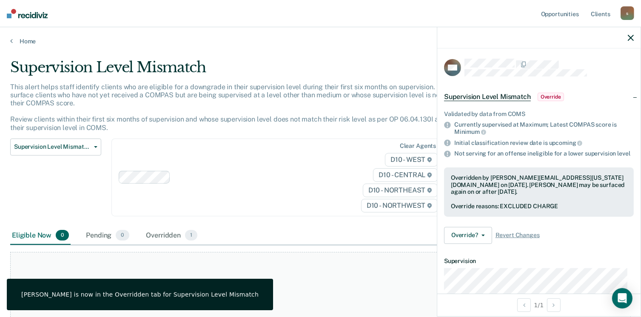 This screenshot has height=317, width=641. Describe the element at coordinates (622, 298) in the screenshot. I see `div: Open Intercom Messenger` at that location.